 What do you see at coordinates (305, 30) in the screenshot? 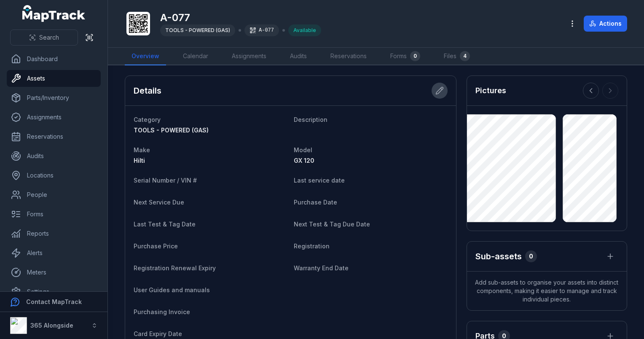
I see `div: Available` at bounding box center [305, 30].